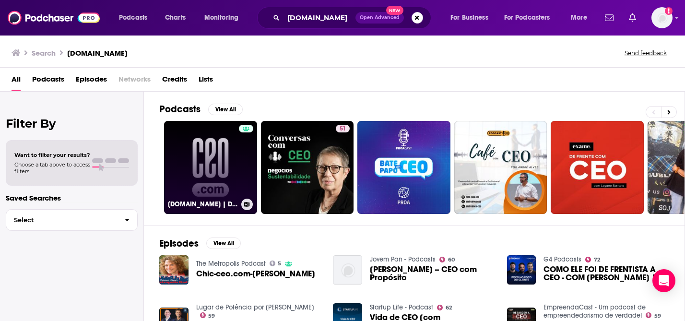  What do you see at coordinates (44, 53) in the screenshot?
I see `h3: Search` at bounding box center [44, 53].